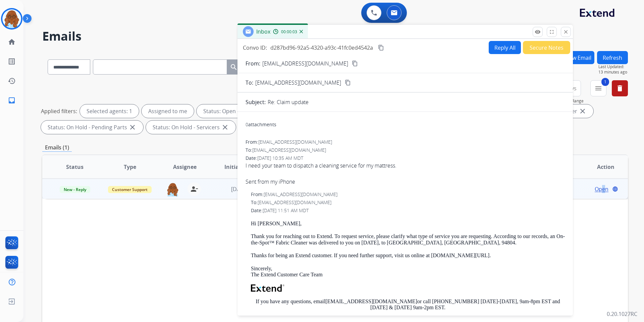 The width and height of the screenshot is (644, 322). What do you see at coordinates (12, 42) in the screenshot?
I see `mat-icon: home` at bounding box center [12, 42].